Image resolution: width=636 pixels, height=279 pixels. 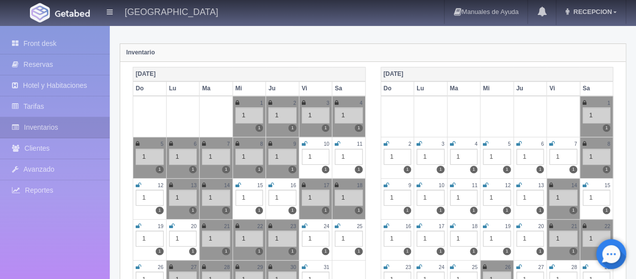 What do you see at coordinates (361, 103) in the screenshot?
I see `small: 4` at bounding box center [361, 103].